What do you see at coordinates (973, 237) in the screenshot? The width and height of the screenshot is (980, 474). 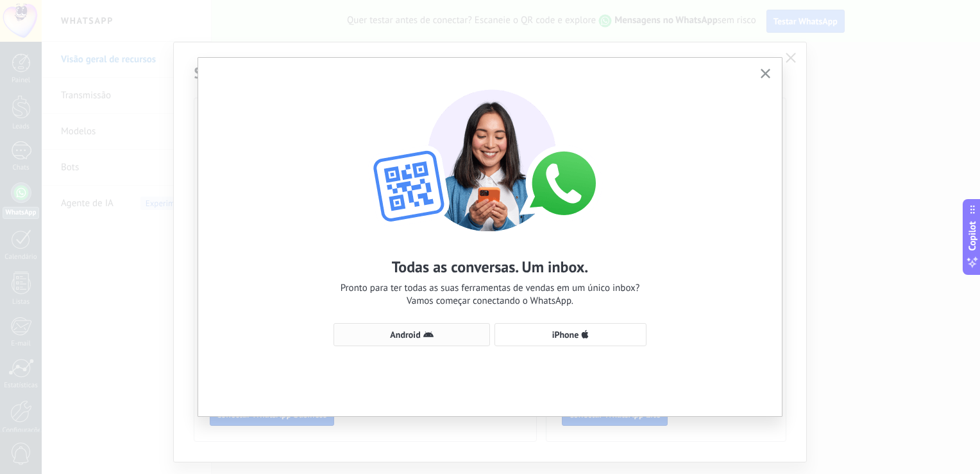 I see `span: Copilot` at bounding box center [973, 237].